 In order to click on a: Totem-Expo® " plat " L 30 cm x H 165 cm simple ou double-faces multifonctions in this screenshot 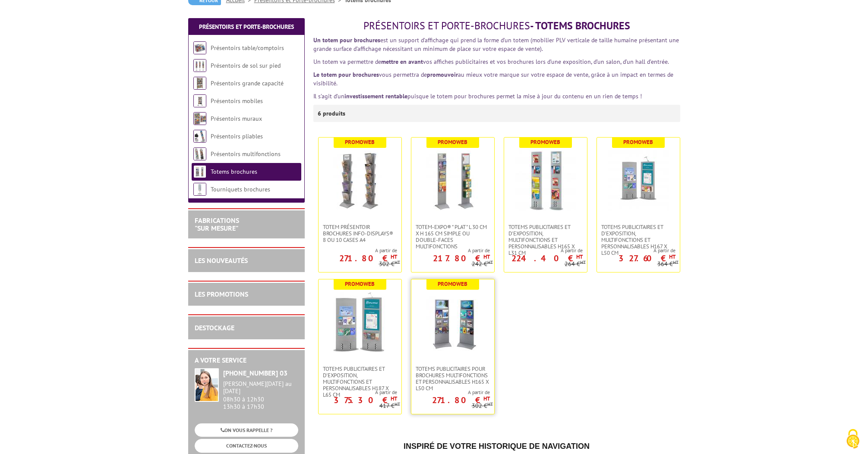, I will do `click(453, 236)`.